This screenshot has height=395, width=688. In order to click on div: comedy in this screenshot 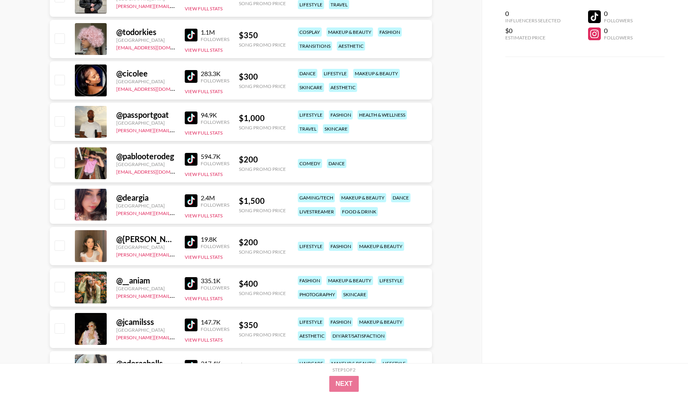, I will do `click(310, 163)`.